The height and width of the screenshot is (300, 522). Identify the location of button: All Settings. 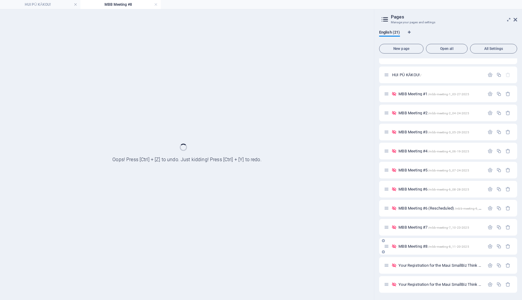
(493, 49).